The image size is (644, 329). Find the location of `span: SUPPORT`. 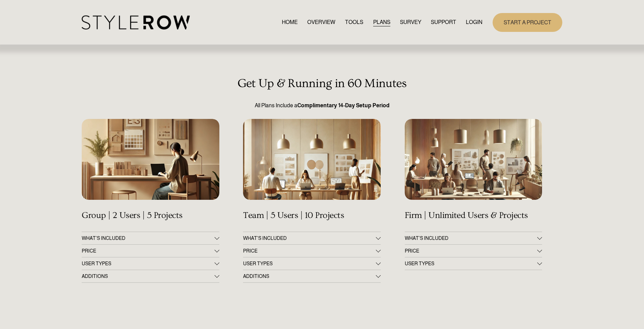

span: SUPPORT is located at coordinates (444, 22).